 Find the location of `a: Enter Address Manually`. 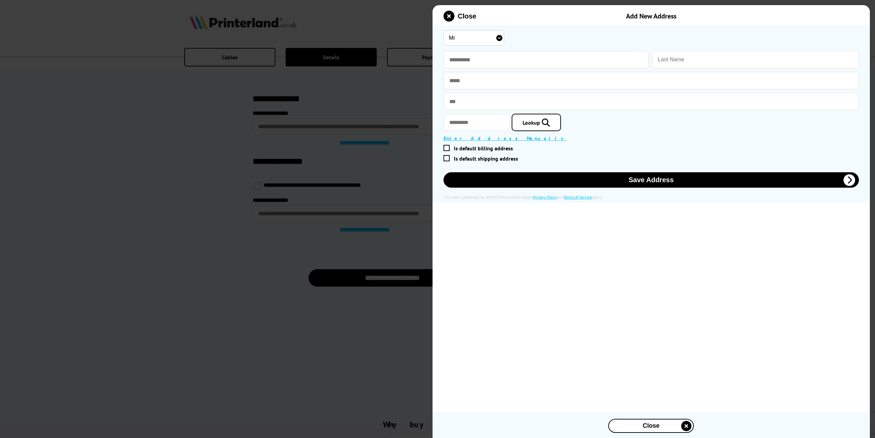

a: Enter Address Manually is located at coordinates (505, 138).